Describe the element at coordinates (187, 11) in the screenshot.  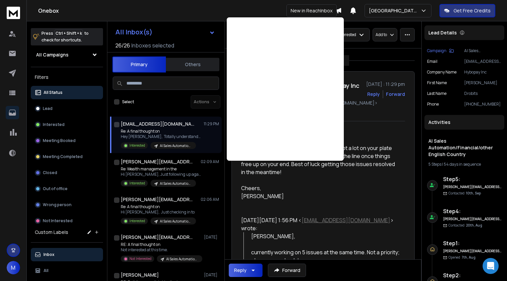
I see `h1: Onebox` at that location.